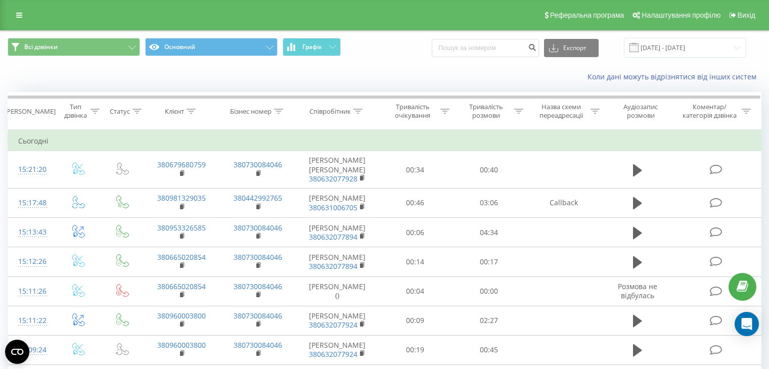 Image resolution: width=769 pixels, height=369 pixels. Describe the element at coordinates (488, 232) in the screenshot. I see `td: 04:34` at that location.